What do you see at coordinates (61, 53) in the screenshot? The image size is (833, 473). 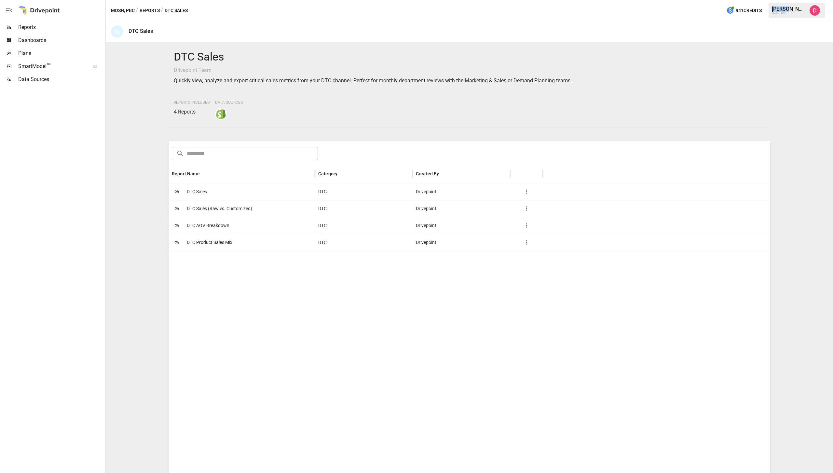 I see `span: Plans` at bounding box center [61, 53].